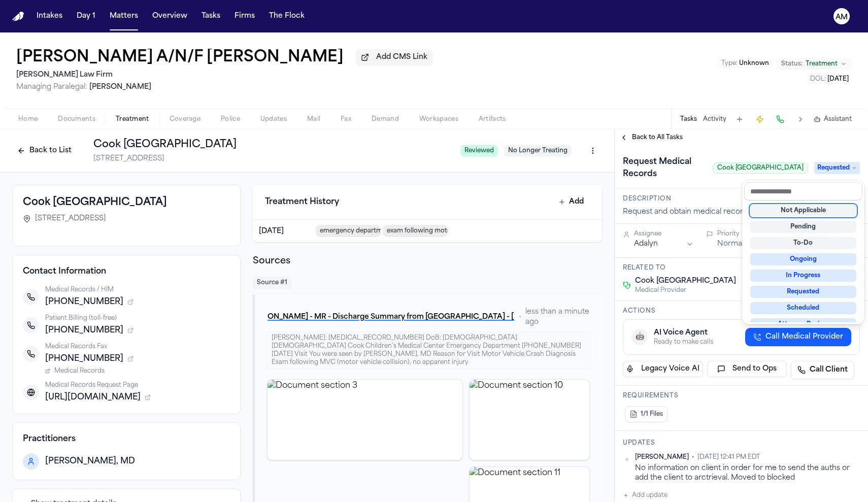 The height and width of the screenshot is (502, 868). I want to click on div: Not Applicable, so click(803, 211).